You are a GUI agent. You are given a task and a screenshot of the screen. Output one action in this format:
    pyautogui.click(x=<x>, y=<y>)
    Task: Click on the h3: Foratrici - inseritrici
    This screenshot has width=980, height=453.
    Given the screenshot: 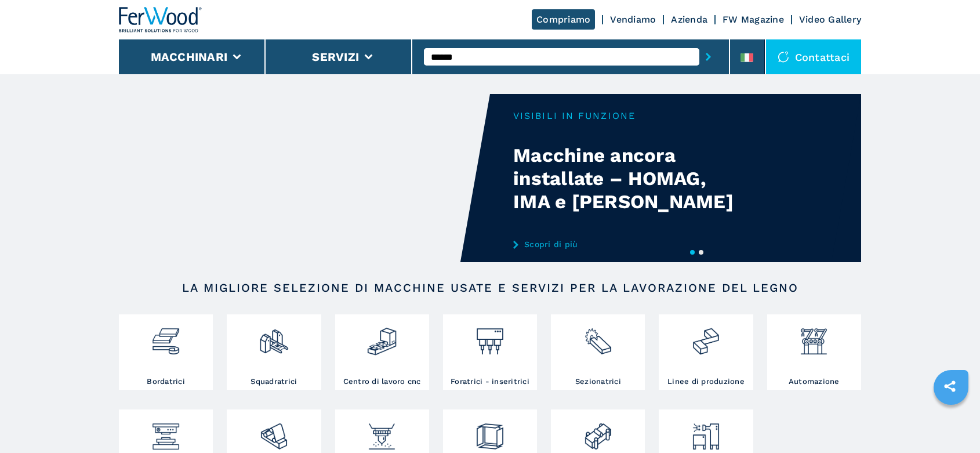 What is the action you would take?
    pyautogui.click(x=490, y=381)
    